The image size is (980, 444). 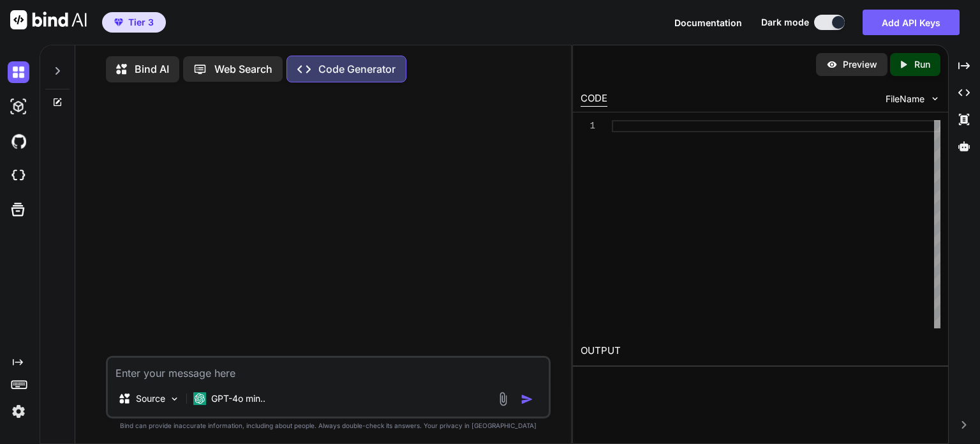 What do you see at coordinates (141, 22) in the screenshot?
I see `span: Tier 3` at bounding box center [141, 22].